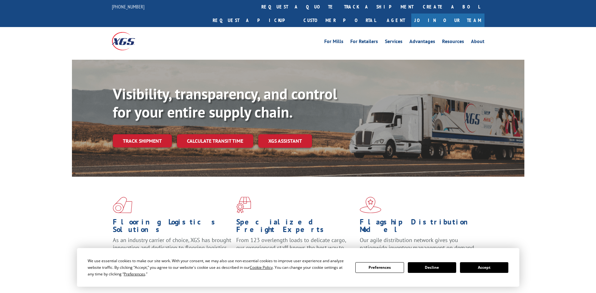  What do you see at coordinates (285, 141) in the screenshot?
I see `a: XGS ASSISTANT` at bounding box center [285, 141].